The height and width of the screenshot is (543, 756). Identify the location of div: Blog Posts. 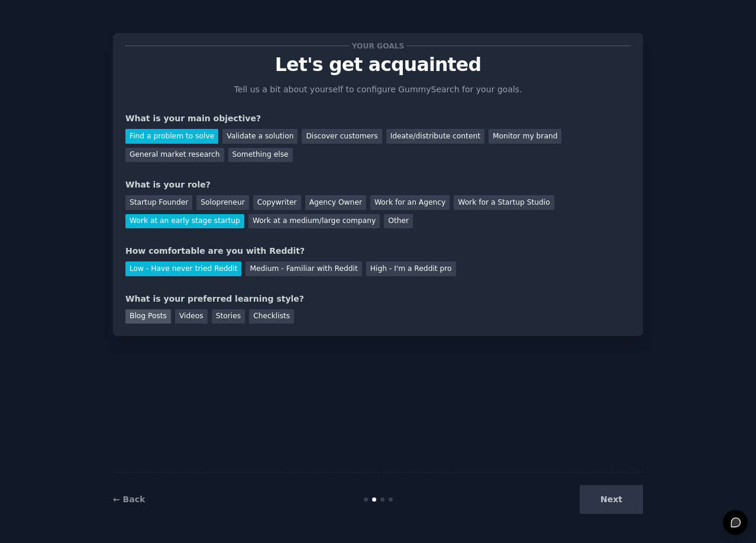
(148, 316).